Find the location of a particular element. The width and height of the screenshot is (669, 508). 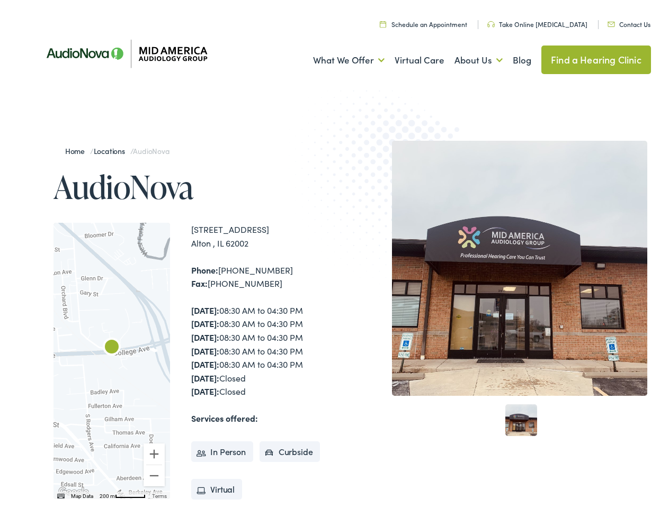

img: Google is located at coordinates (74, 489).